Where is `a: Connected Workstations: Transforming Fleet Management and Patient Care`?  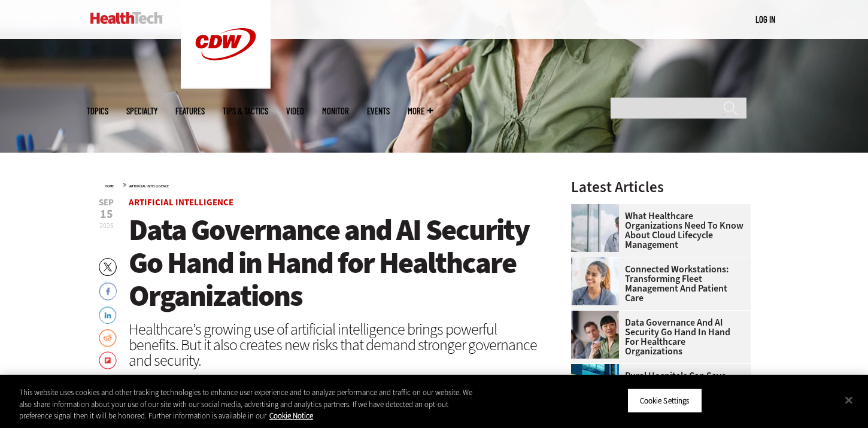 a: Connected Workstations: Transforming Fleet Management and Patient Care is located at coordinates (658, 283).